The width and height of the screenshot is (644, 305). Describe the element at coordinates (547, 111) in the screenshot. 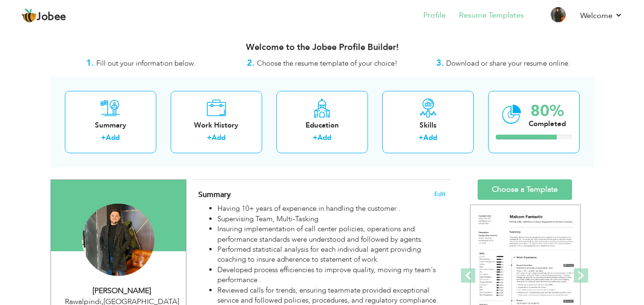

I see `div: 80%` at that location.